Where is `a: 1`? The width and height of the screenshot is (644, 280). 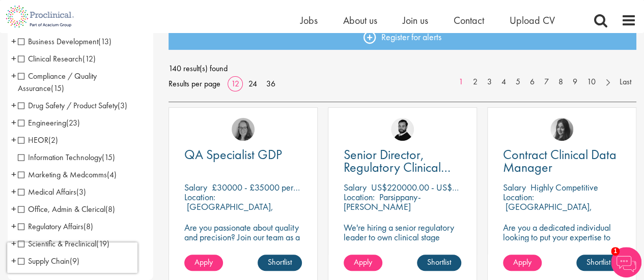 a: 1 is located at coordinates (461, 82).